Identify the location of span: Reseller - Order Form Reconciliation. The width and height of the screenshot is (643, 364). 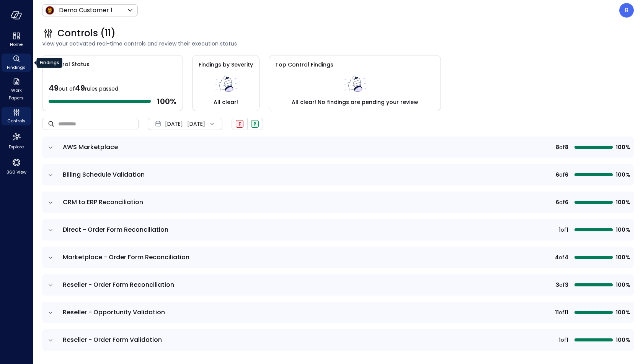
(118, 284).